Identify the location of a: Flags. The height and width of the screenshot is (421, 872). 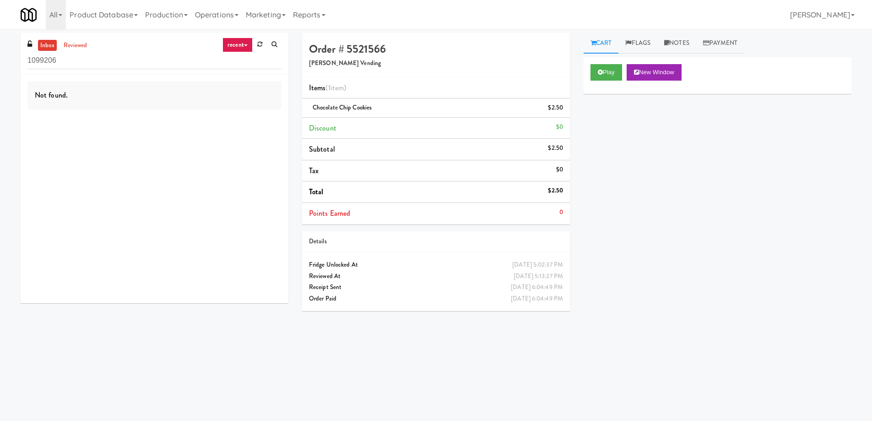
(638, 43).